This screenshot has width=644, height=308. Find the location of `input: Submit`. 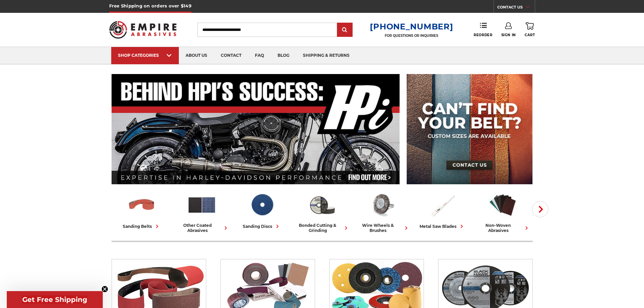

input: Submit is located at coordinates (345, 30).